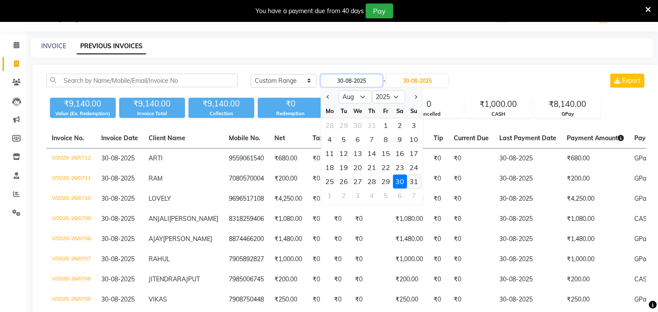 The height and width of the screenshot is (312, 658). Describe the element at coordinates (246, 179) in the screenshot. I see `td: 7080570004` at that location.